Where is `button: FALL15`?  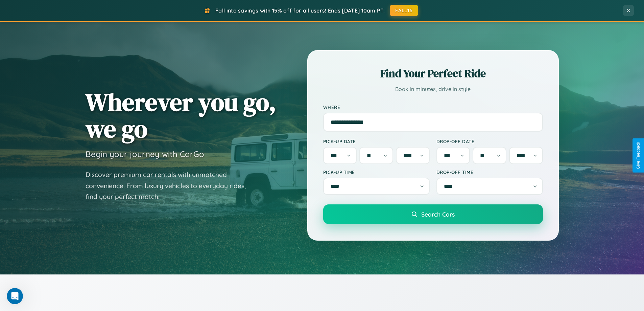 button: FALL15 is located at coordinates (404, 11).